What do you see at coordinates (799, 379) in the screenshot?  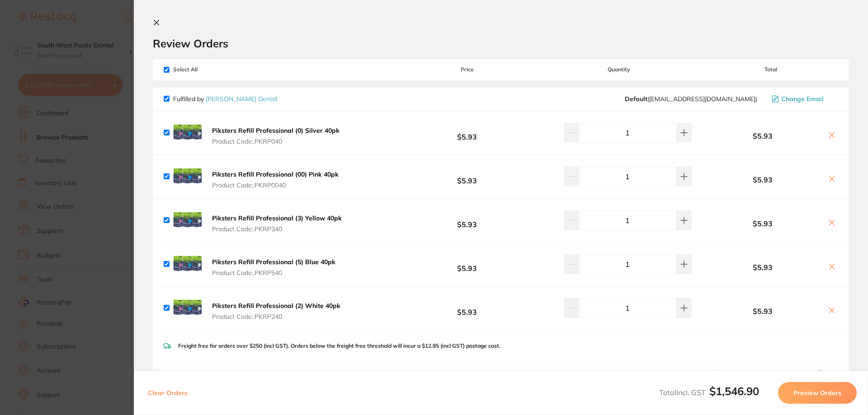 I see `output: $2.97` at bounding box center [799, 379].